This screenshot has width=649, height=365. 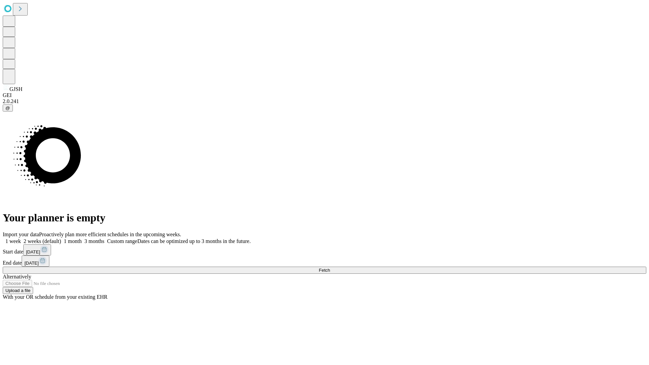 I want to click on div: End date, so click(x=324, y=261).